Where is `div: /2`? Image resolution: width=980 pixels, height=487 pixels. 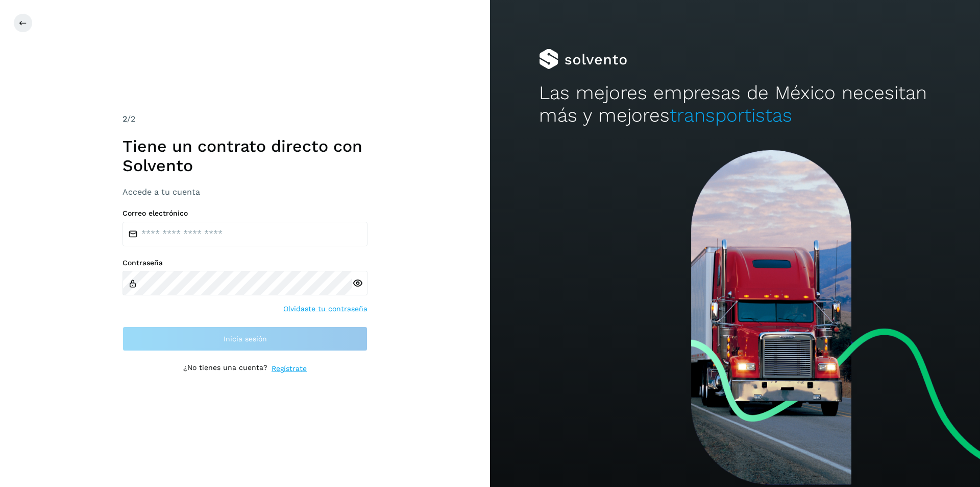 div: /2 is located at coordinates (245, 119).